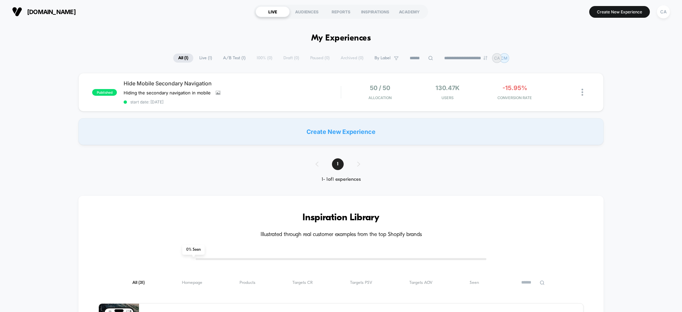  Describe the element at coordinates (380, 88) in the screenshot. I see `span: 50 / 50` at that location.